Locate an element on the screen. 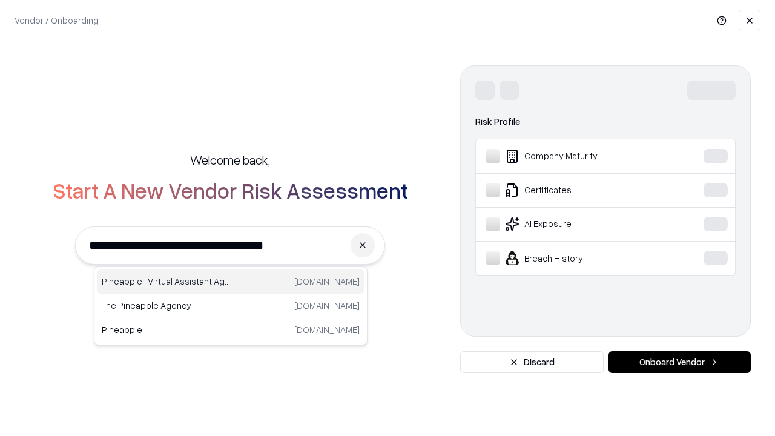 Image resolution: width=775 pixels, height=436 pixels. div: Certificates is located at coordinates (576, 190).